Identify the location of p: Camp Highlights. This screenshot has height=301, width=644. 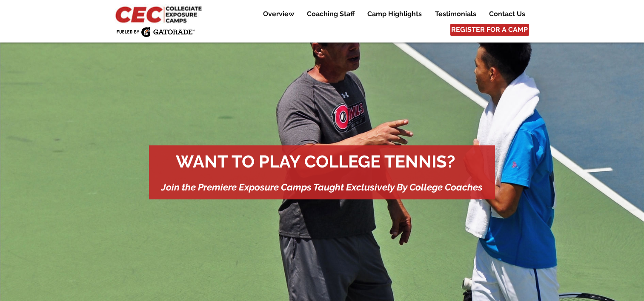
(395, 14).